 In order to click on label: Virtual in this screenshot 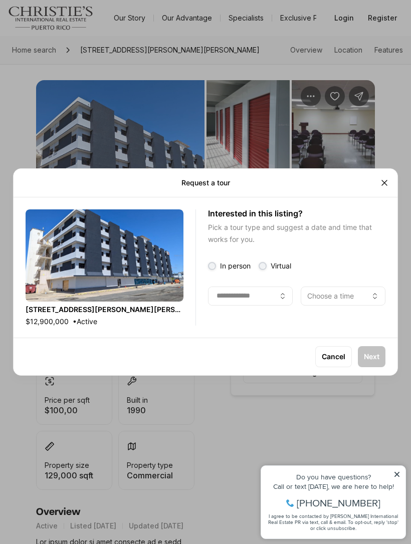, I will do `click(281, 266)`.